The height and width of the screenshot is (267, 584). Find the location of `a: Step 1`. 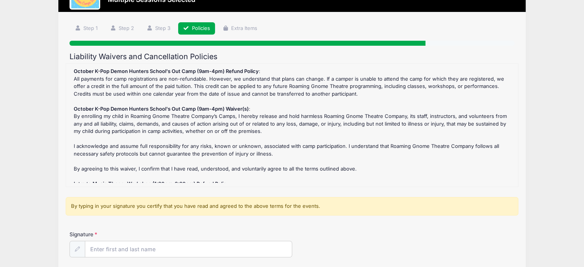

a: Step 1 is located at coordinates (86, 28).